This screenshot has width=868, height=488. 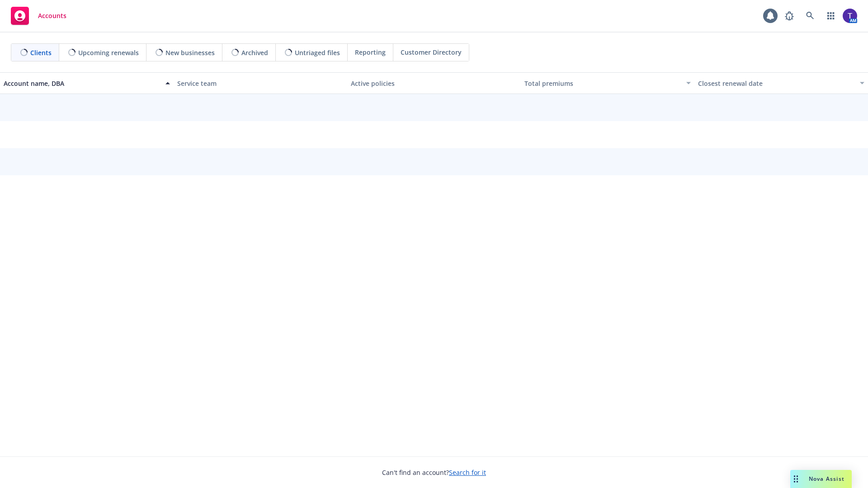 What do you see at coordinates (603, 83) in the screenshot?
I see `div: Total premiums` at bounding box center [603, 83].